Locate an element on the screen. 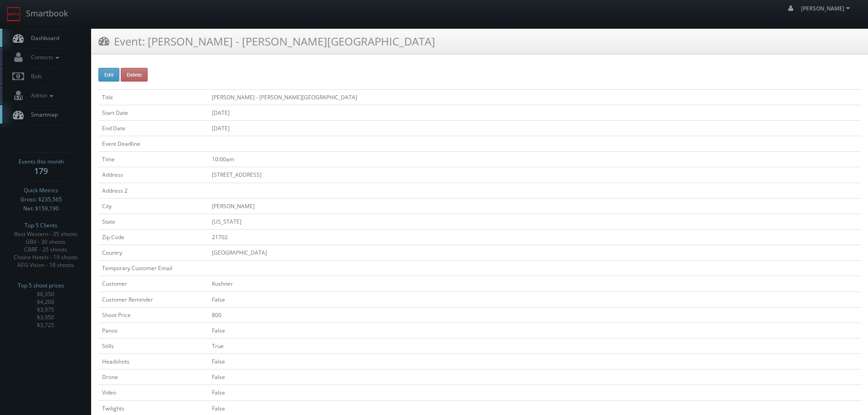  td: Title is located at coordinates (153, 97).